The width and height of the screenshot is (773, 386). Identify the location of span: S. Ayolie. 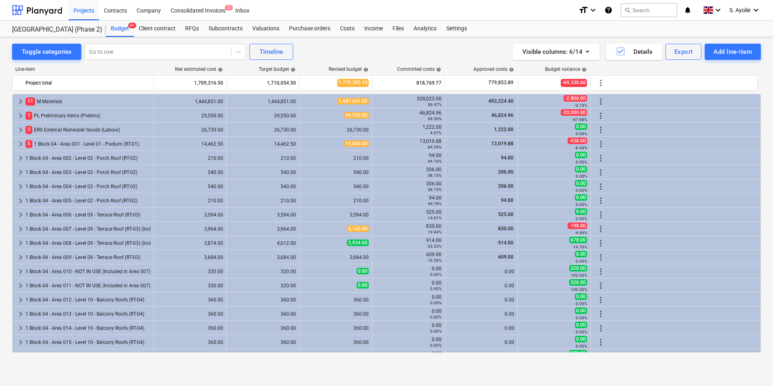
(740, 10).